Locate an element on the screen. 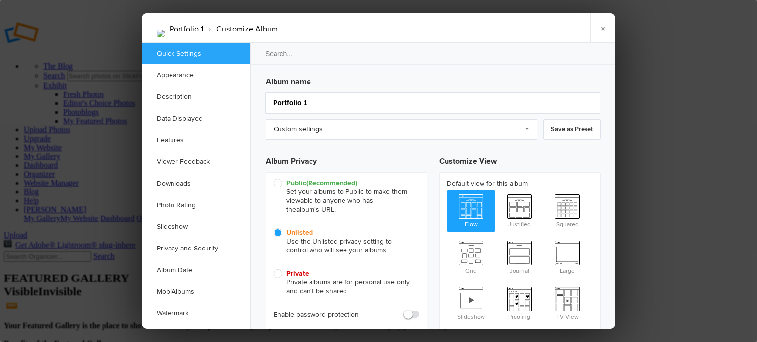 The height and width of the screenshot is (342, 757). a: Privacy and Security is located at coordinates (196, 249).